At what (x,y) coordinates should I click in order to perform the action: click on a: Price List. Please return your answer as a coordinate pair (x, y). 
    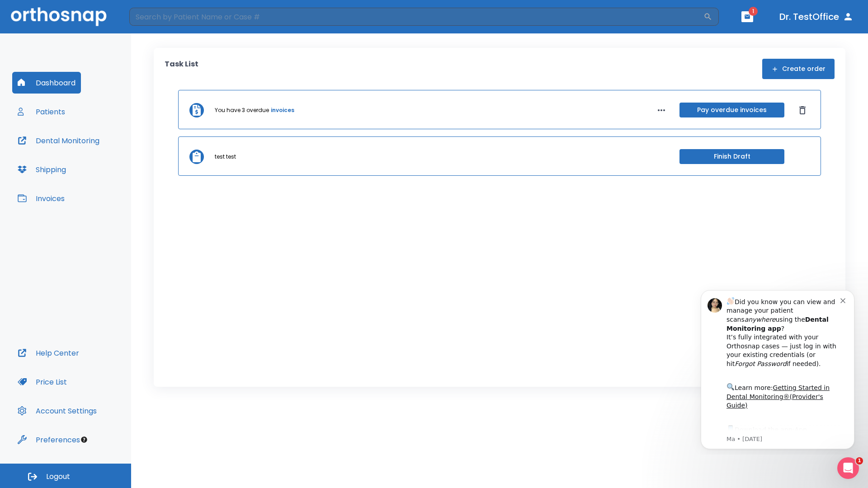
    Looking at the image, I should click on (42, 382).